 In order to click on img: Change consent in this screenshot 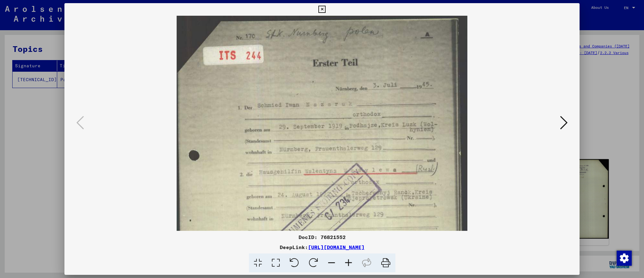, I will do `click(624, 259)`.